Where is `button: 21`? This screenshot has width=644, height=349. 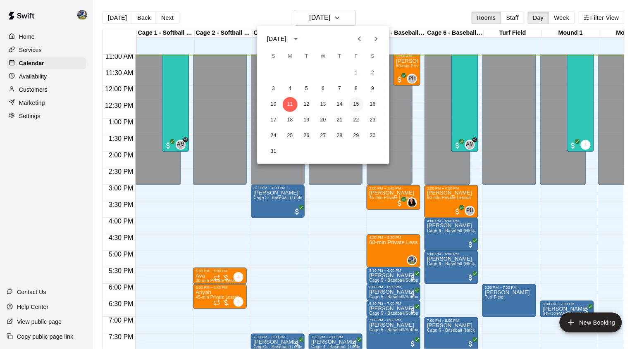
button: 21 is located at coordinates (340, 120).